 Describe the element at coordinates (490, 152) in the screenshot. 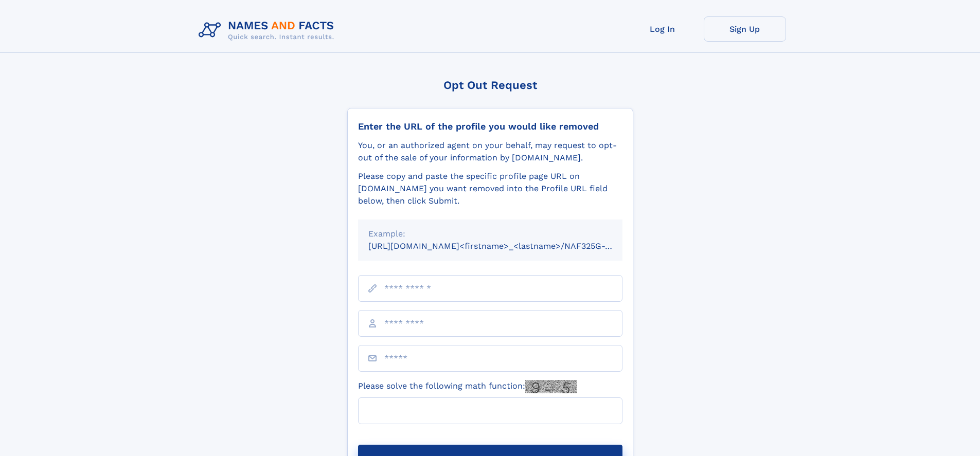

I see `div: You, or an authorized agent on your behalf, may request to opt-out of the sale of your informatio...` at that location.